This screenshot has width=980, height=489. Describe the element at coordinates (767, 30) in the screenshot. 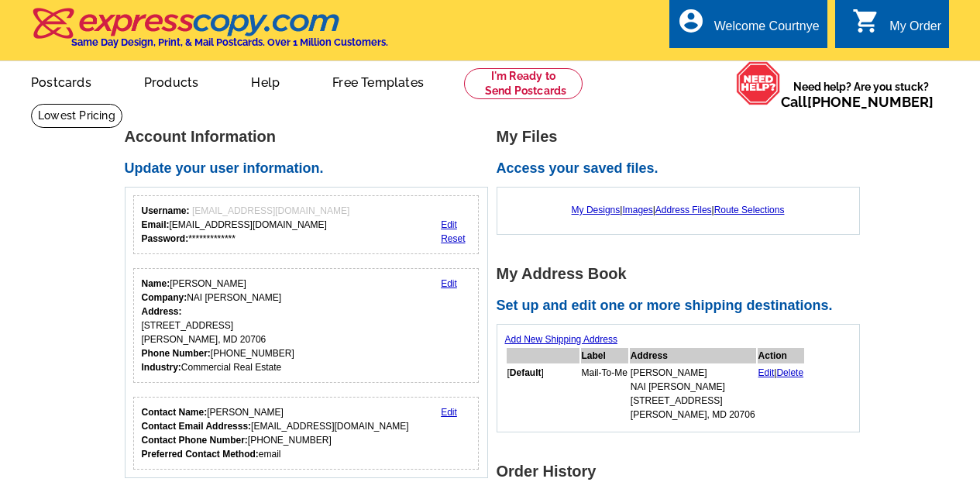

I see `div: Welcome Courtnye` at that location.